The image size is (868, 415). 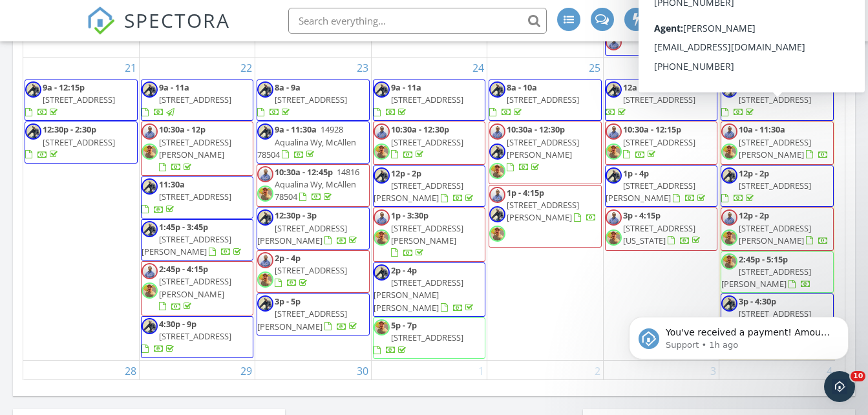 I want to click on span: 12p - 2p, so click(x=754, y=173).